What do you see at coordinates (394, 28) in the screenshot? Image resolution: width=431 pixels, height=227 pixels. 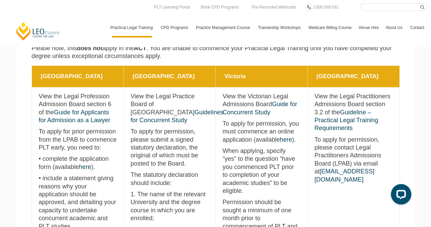 I see `a: About Us` at bounding box center [394, 28].